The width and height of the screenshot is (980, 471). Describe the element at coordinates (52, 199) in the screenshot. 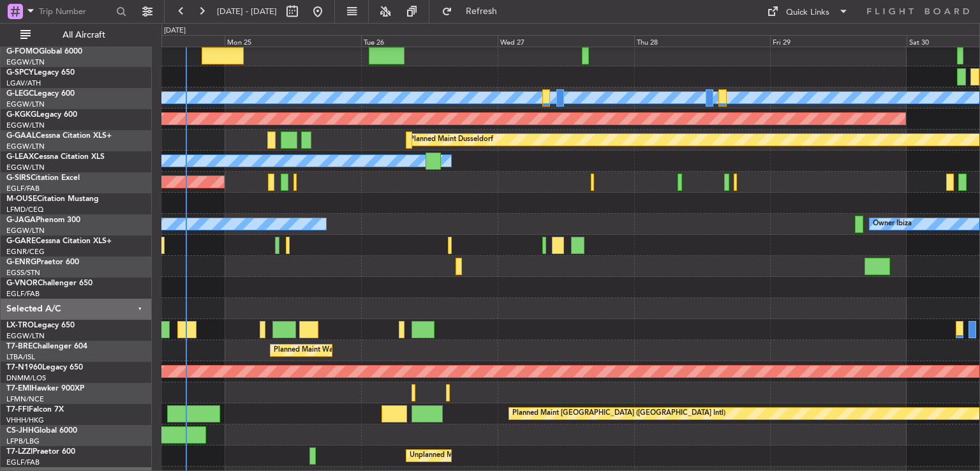

I see `a: M-OUSECitation Mustang` at that location.